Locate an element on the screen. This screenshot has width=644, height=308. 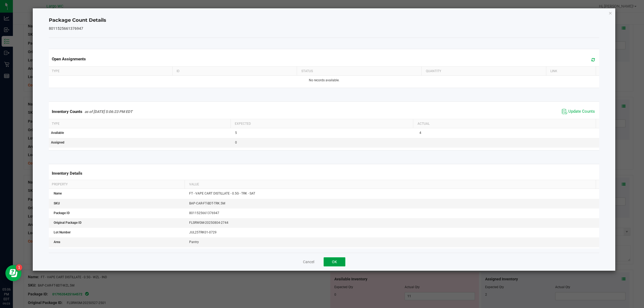
span: Pantry is located at coordinates (194, 242).